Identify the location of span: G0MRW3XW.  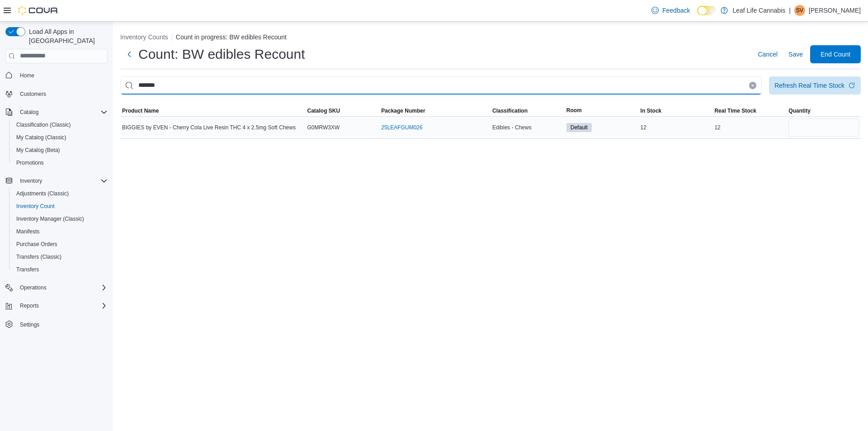
(323, 128).